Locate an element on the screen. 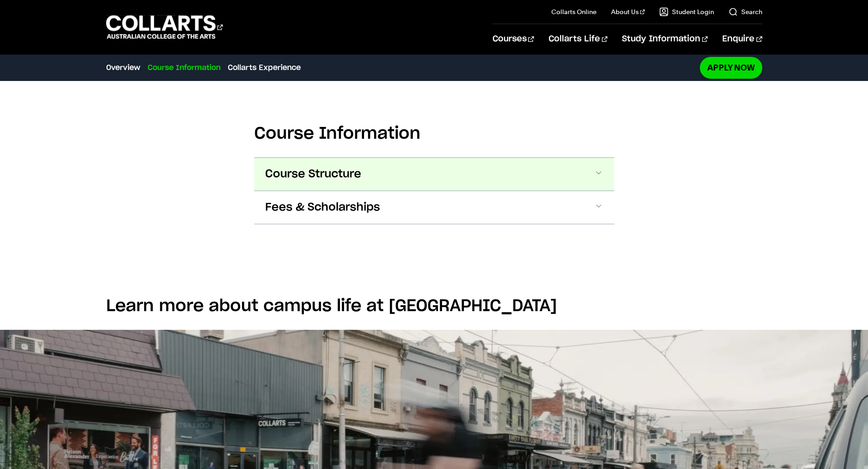 The image size is (868, 469). h2: Course Information is located at coordinates (434, 134).